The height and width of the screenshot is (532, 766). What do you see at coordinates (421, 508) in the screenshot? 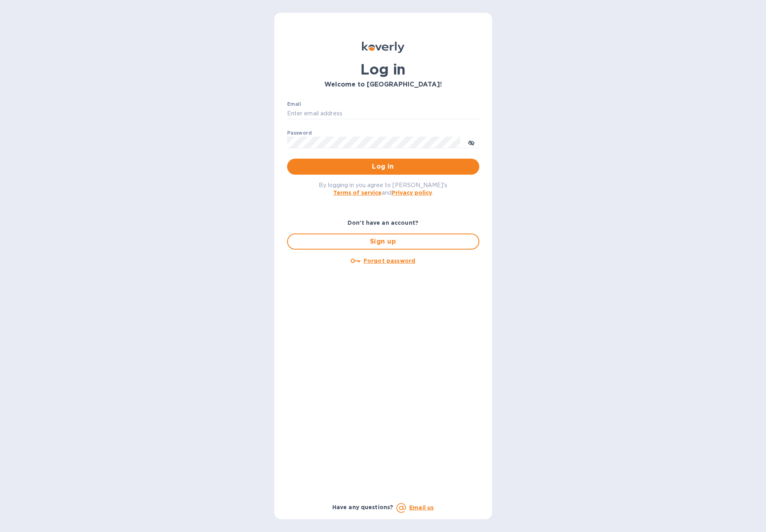
I see `b: Email us` at bounding box center [421, 508].